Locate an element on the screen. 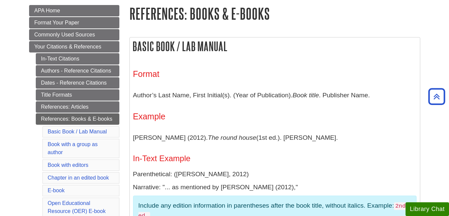  a: Title Formats is located at coordinates (78, 95).